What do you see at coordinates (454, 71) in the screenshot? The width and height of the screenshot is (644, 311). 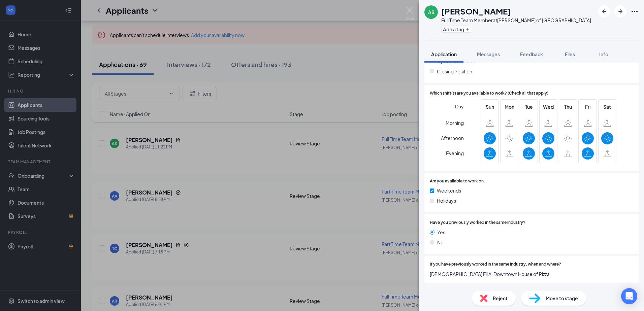 I see `span: Closing Position` at bounding box center [454, 71].